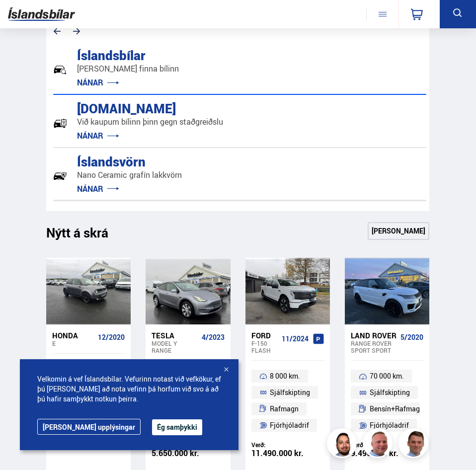  What do you see at coordinates (174, 335) in the screenshot?
I see `div: Tesla` at bounding box center [174, 335].